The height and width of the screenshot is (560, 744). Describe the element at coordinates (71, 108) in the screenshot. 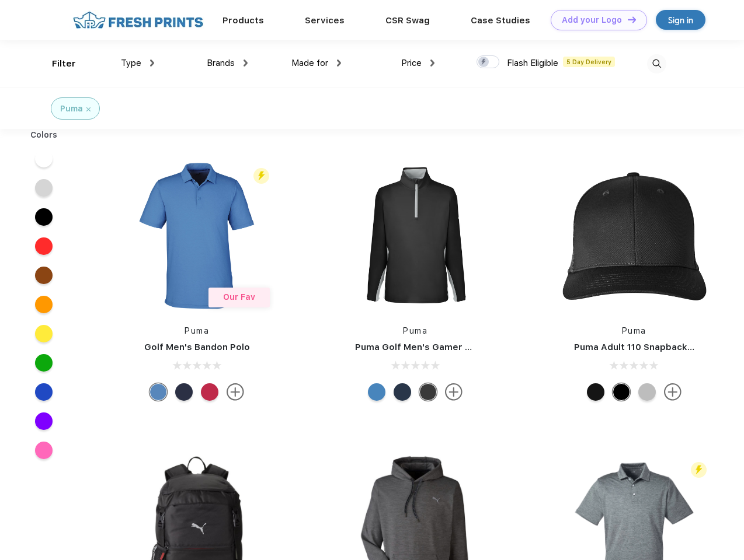

I see `div: Puma` at that location.